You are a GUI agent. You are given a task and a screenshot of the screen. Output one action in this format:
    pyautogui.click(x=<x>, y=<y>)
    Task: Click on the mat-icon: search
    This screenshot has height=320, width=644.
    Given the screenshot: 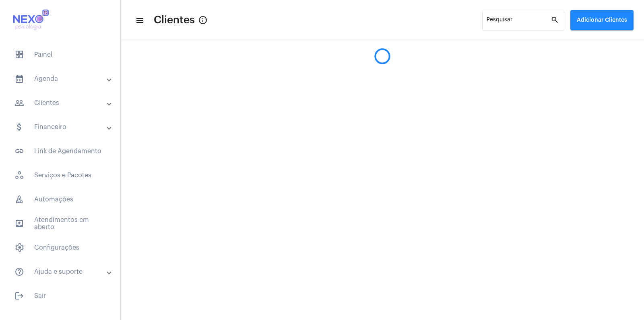 What is the action you would take?
    pyautogui.click(x=556, y=20)
    